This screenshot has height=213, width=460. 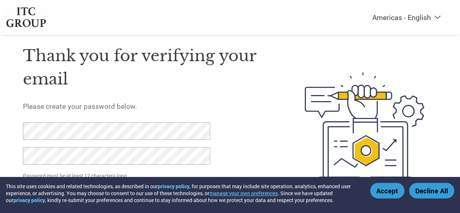 What do you see at coordinates (387, 190) in the screenshot?
I see `button: Accept` at bounding box center [387, 190].